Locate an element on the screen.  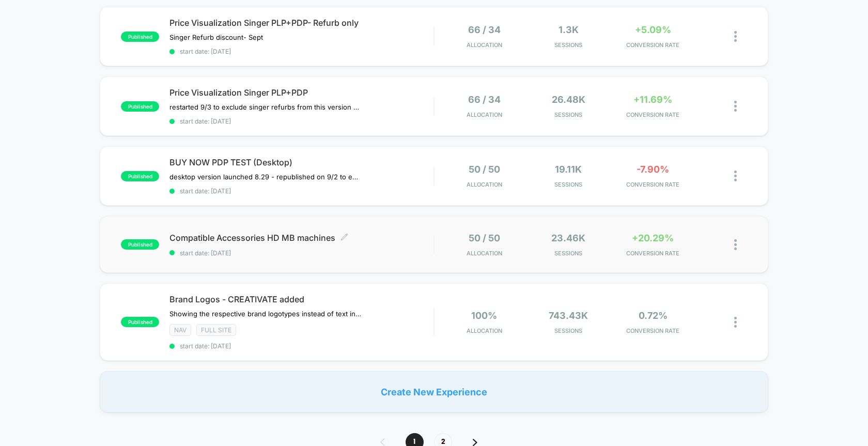
span: Showing the respective brand logotypes instead of text in tabs is located at coordinates (265, 314).